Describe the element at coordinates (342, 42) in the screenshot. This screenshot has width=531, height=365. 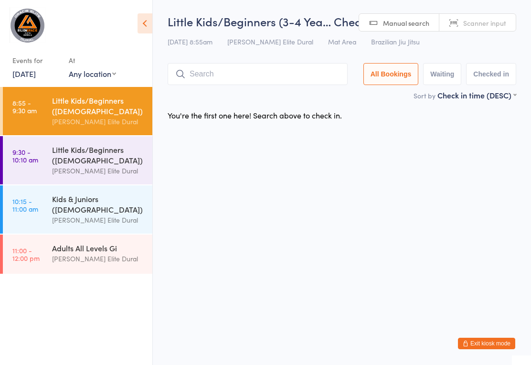
I see `span: Mat Area` at that location.